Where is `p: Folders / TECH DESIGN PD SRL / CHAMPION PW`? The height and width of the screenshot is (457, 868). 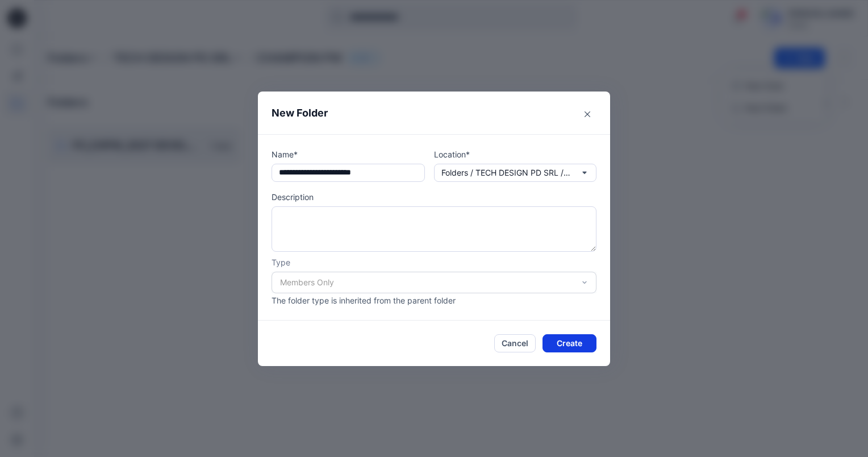 p: Folders / TECH DESIGN PD SRL / CHAMPION PW is located at coordinates (507, 173).